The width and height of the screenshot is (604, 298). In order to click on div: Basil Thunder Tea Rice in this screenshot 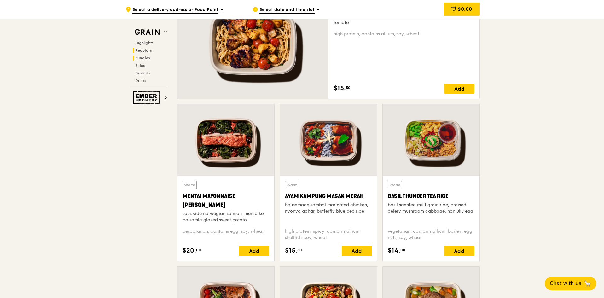, I will do `click(431, 196)`.